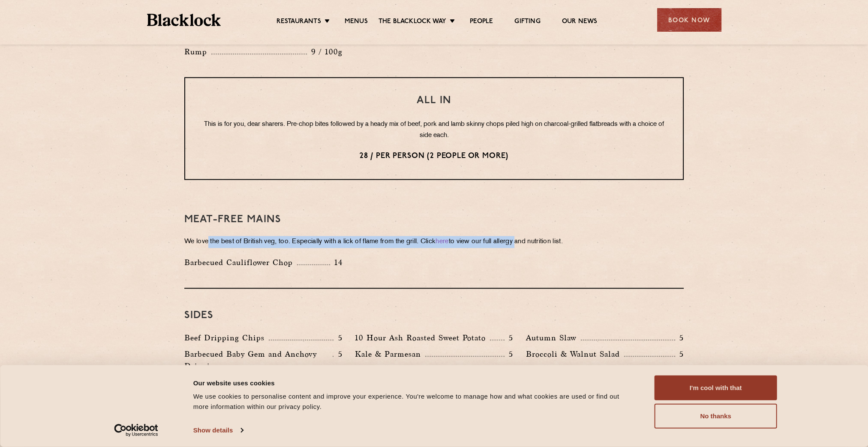 The image size is (868, 447). Describe the element at coordinates (299, 23) in the screenshot. I see `a: Restaurants` at that location.